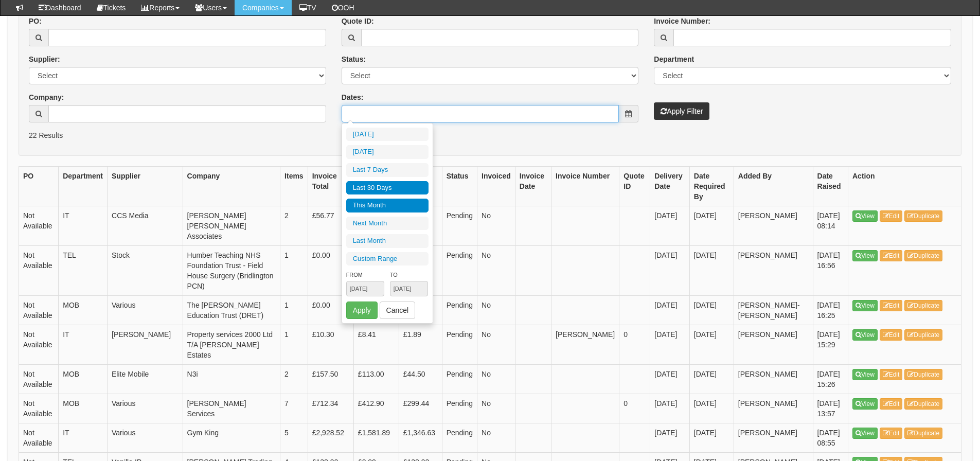 Image resolution: width=980 pixels, height=461 pixels. What do you see at coordinates (409, 274) in the screenshot?
I see `label: To` at bounding box center [409, 274].